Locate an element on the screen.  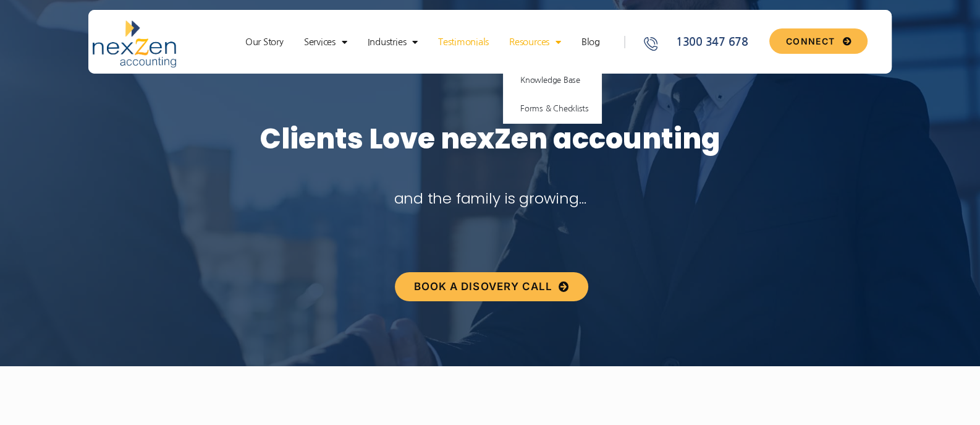
p: and the family is growing… is located at coordinates (490, 198).